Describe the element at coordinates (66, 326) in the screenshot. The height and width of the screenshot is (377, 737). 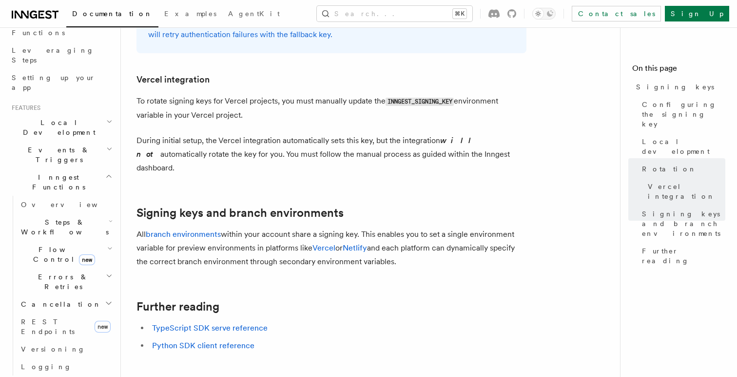
I see `a: REST Endpointsnew` at that location.